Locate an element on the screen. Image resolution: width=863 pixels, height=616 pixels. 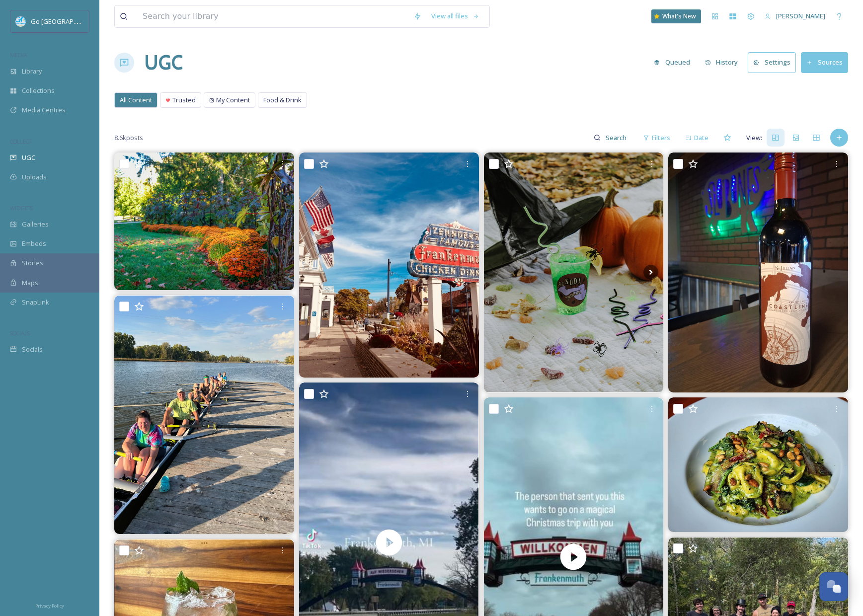
div: View all files is located at coordinates (455, 16).